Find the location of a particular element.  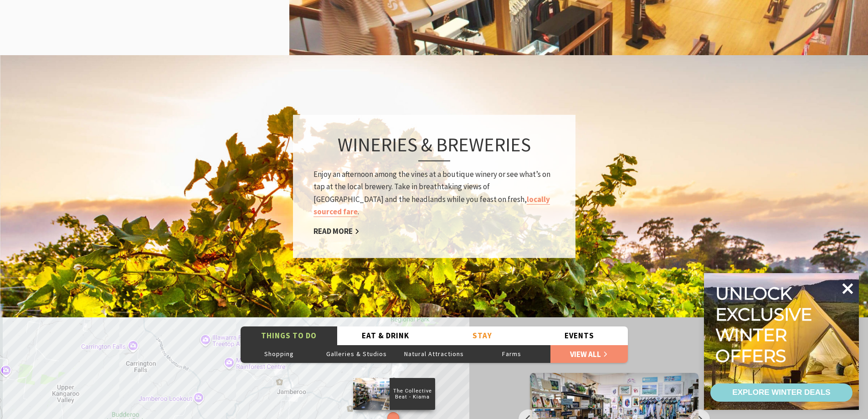

div: Unlock exclusive winter offers is located at coordinates (766, 325).